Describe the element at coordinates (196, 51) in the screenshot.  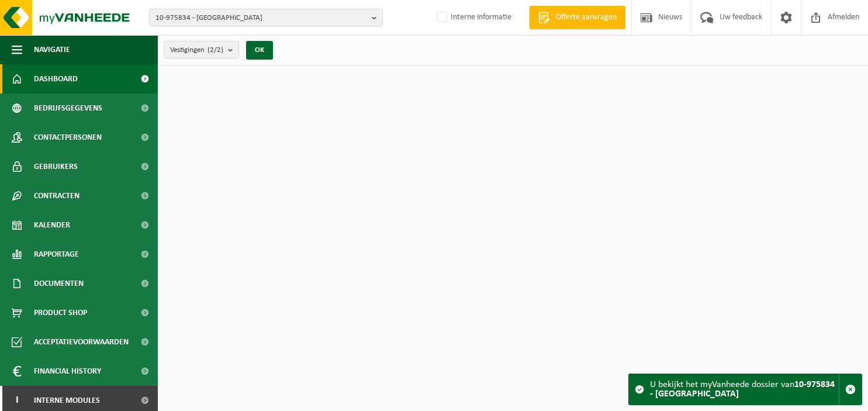
I see `span: Vestigingen` at that location.